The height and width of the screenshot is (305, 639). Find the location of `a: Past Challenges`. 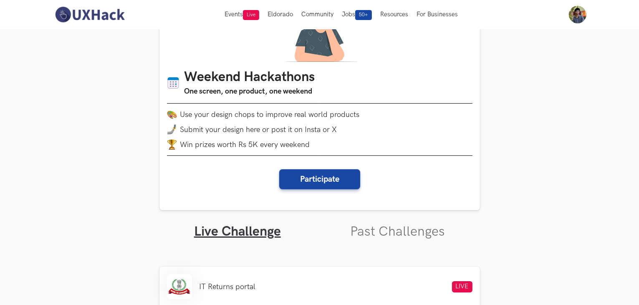

a: Past Challenges is located at coordinates (397, 231).